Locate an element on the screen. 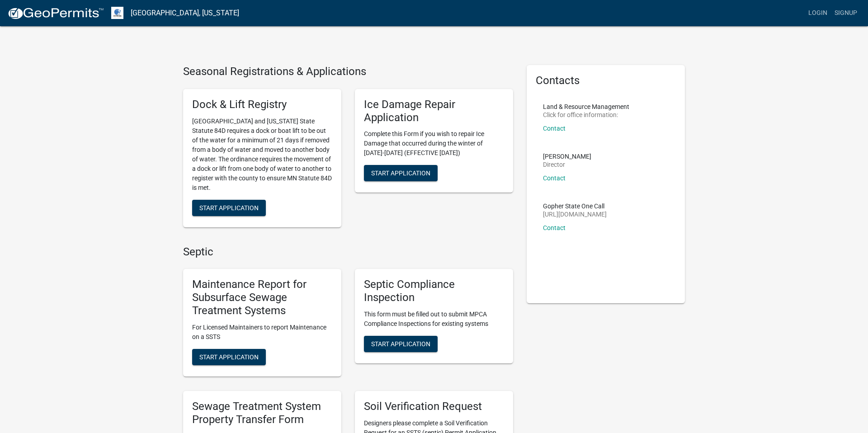  p: This form must be filled out to submit MPCA Compliance Inspections for existing systems is located at coordinates (434, 319).